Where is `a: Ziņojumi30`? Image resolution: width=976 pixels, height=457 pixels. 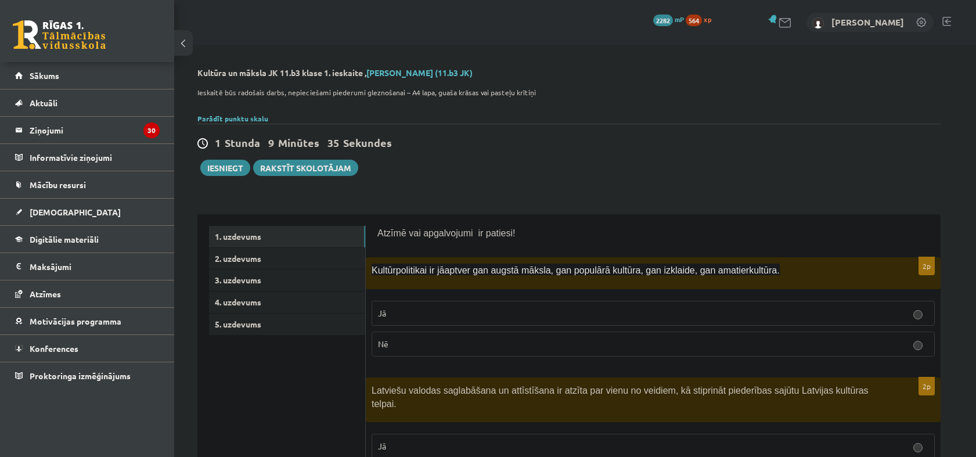 a: Ziņojumi30 is located at coordinates (87, 130).